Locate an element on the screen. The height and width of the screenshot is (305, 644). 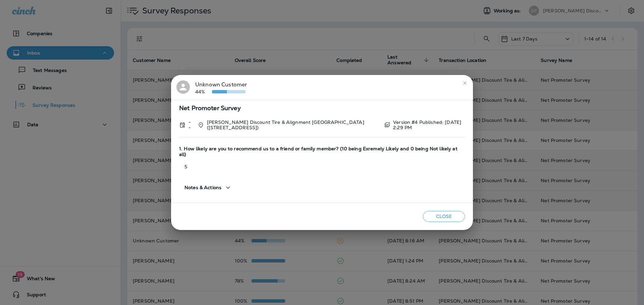
span: Net Promoter Survey is located at coordinates (322, 109).